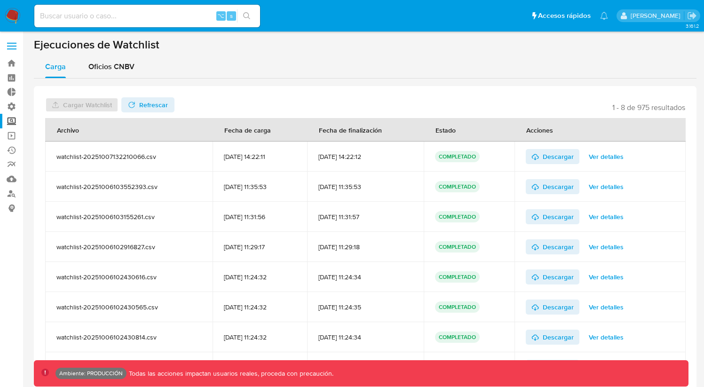 This screenshot has width=704, height=387. I want to click on span: s, so click(231, 16).